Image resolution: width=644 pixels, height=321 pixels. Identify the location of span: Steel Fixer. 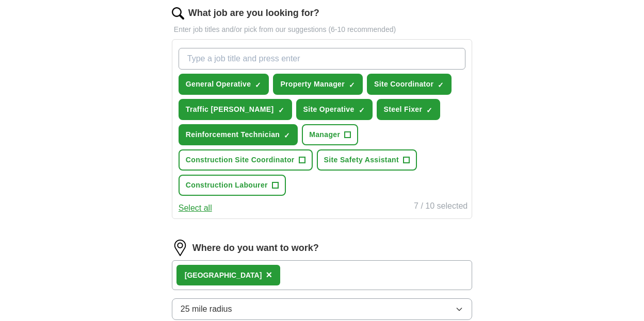
(403, 109).